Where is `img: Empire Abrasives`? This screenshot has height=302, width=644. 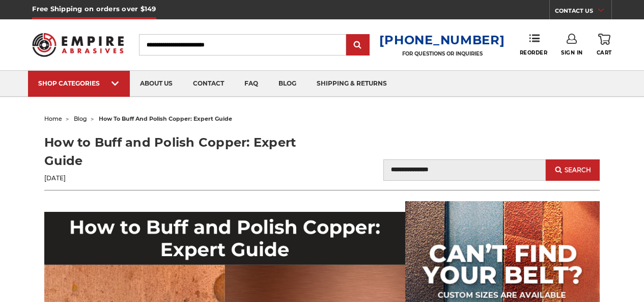
img: Empire Abrasives is located at coordinates (78, 45).